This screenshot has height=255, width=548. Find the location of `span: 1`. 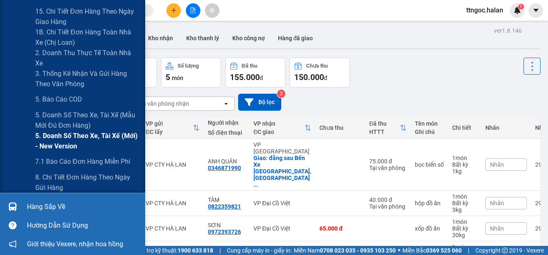

span: 1 is located at coordinates (521, 7).